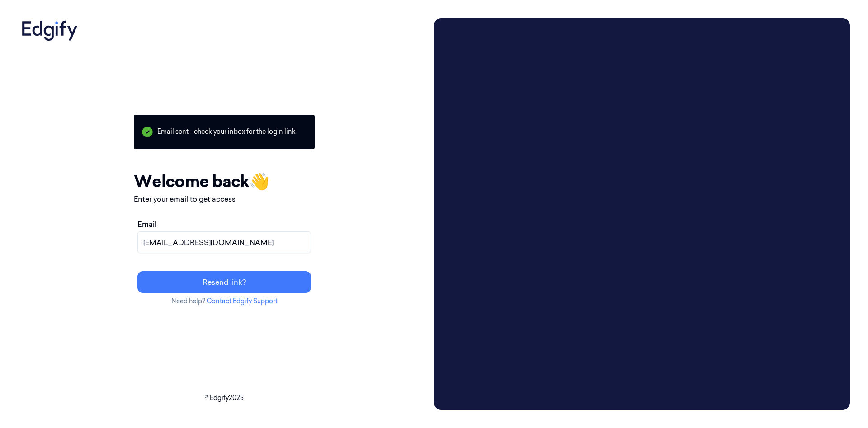  What do you see at coordinates (242, 301) in the screenshot?
I see `a: Contact Edgify Support` at bounding box center [242, 301].